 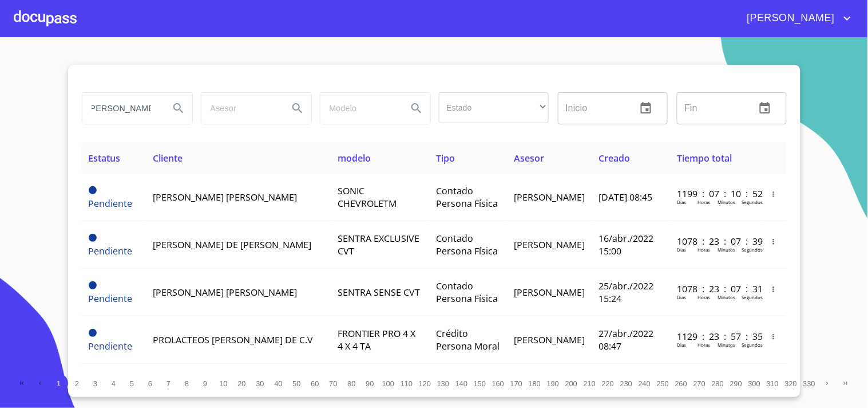 What do you see at coordinates (377, 340) in the screenshot?
I see `span: FRONTIER PRO 4 X 4 X 4 TA` at bounding box center [377, 340].